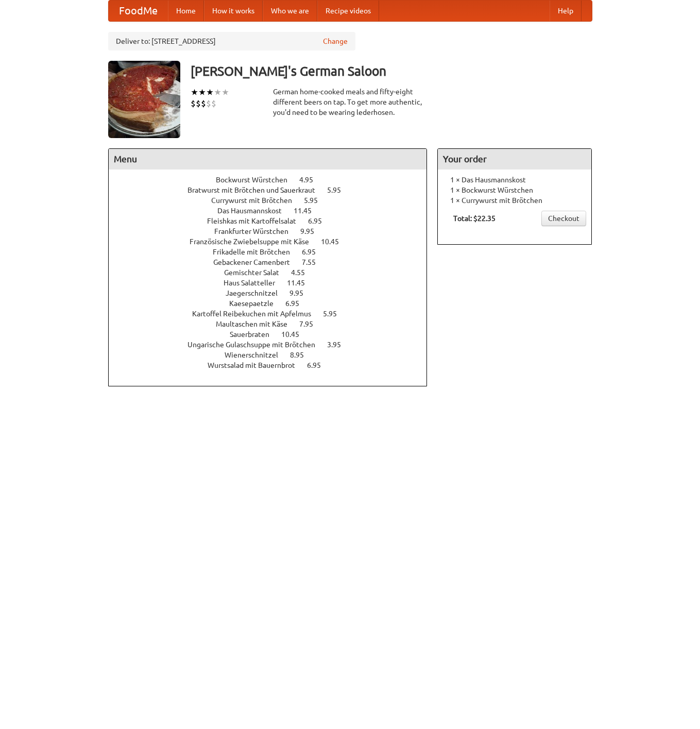 The height and width of the screenshot is (729, 700). Describe the element at coordinates (254, 334) in the screenshot. I see `span: Sauerbraten` at that location.